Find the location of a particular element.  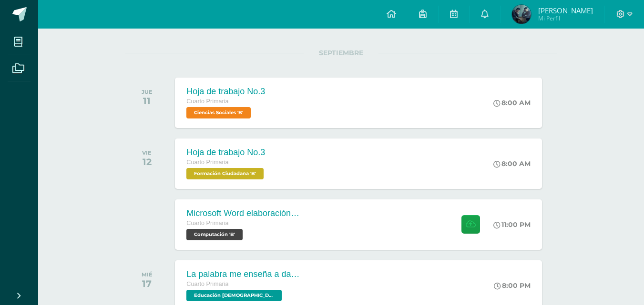

div: MIÉ is located at coordinates (147, 275).